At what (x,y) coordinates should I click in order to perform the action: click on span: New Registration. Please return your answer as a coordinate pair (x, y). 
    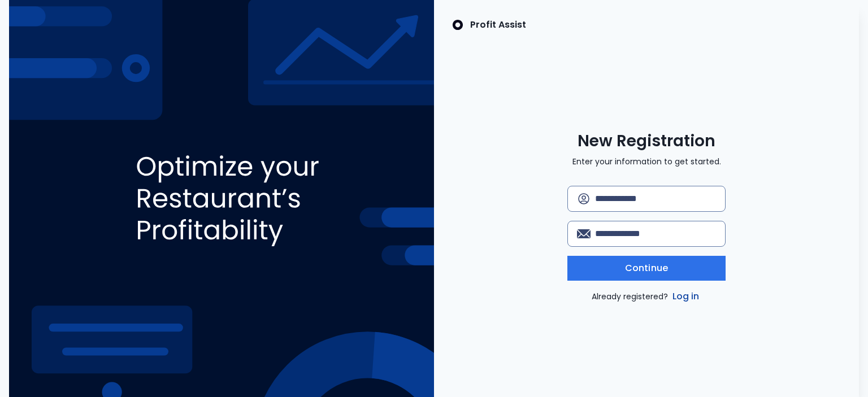
    Looking at the image, I should click on (646, 141).